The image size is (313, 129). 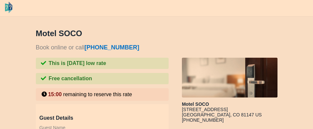 What do you see at coordinates (102, 79) in the screenshot?
I see `div: Free cancellation` at bounding box center [102, 79].